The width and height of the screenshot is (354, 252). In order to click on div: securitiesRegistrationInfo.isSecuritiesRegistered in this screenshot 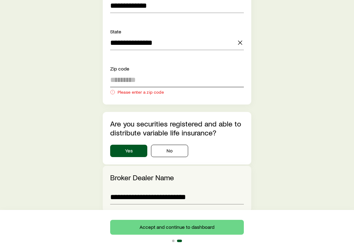, I will do `click(177, 151)`.